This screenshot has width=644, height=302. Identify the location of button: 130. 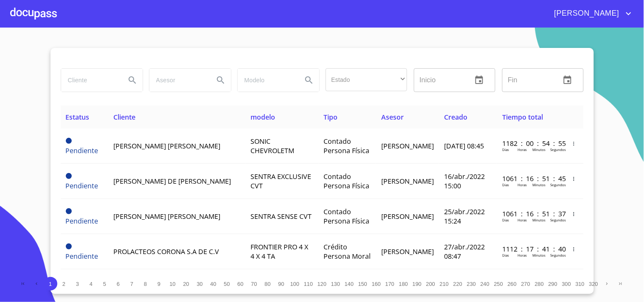
(336, 283).